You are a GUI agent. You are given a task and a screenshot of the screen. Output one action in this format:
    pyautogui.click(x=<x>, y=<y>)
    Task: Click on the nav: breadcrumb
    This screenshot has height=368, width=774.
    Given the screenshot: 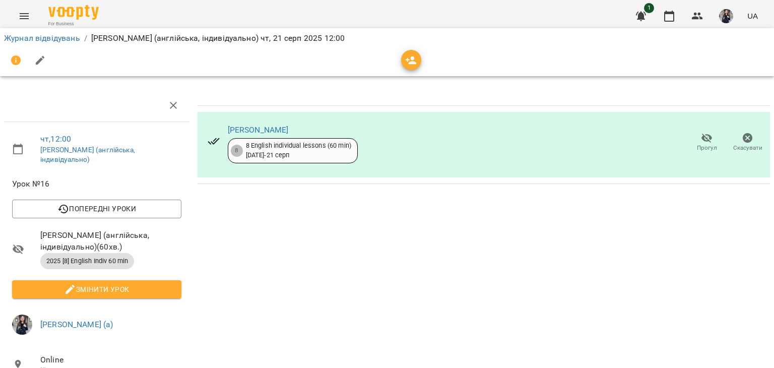 What is the action you would take?
    pyautogui.click(x=387, y=38)
    